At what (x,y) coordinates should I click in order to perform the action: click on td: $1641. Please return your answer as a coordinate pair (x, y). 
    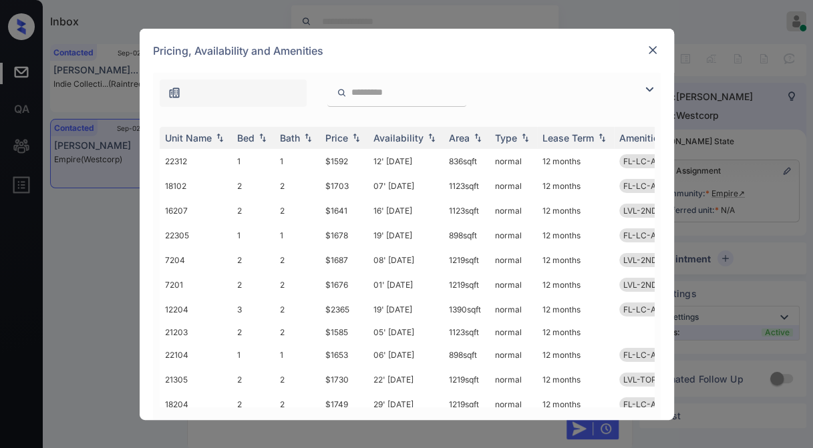
    Looking at the image, I should click on (344, 211).